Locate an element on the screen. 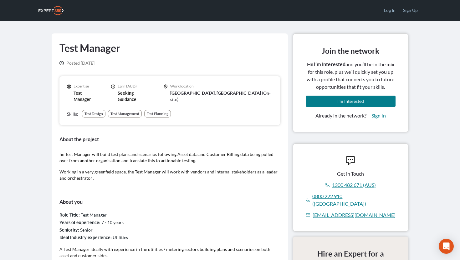 This screenshot has height=260, width=460. h3: About you is located at coordinates (169, 202).